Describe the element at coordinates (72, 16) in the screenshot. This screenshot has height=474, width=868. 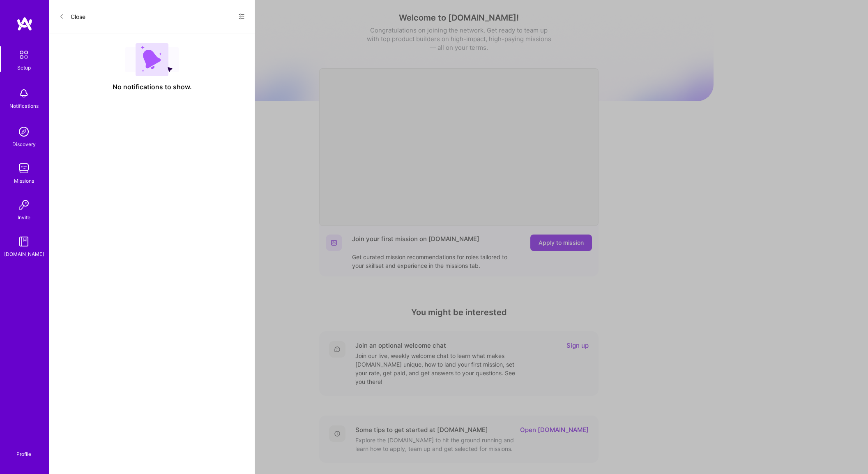
I see `button: Close` at that location.